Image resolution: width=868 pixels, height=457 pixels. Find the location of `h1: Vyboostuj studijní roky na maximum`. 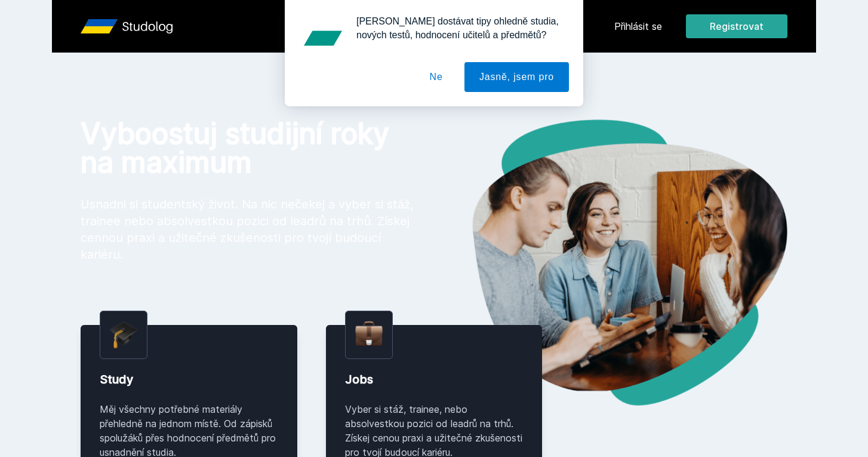

h1: Vyboostuj studijní roky na maximum is located at coordinates (248, 148).